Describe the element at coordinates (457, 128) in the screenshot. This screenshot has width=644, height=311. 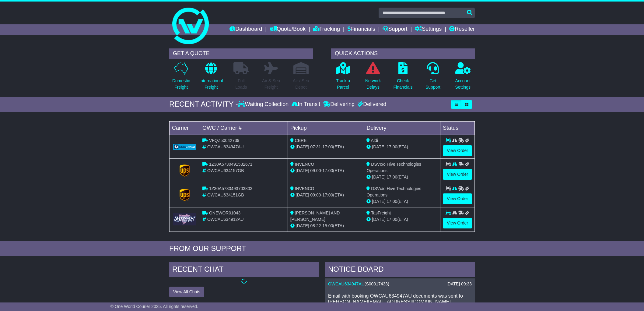
I see `td: Status` at that location.